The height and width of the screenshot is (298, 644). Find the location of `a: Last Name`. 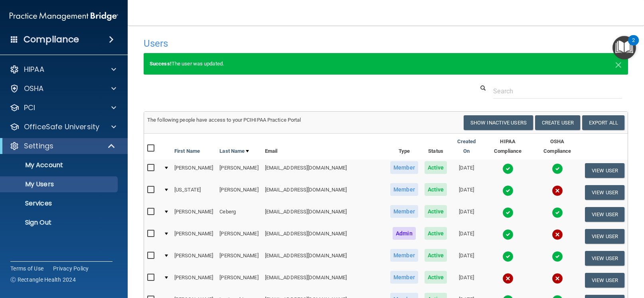

a: Last Name is located at coordinates (234, 151).